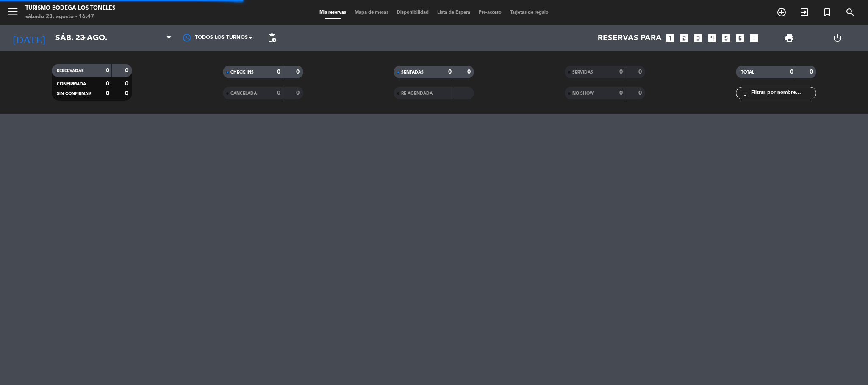  What do you see at coordinates (332, 12) in the screenshot?
I see `span: Mis reservas` at bounding box center [332, 12].